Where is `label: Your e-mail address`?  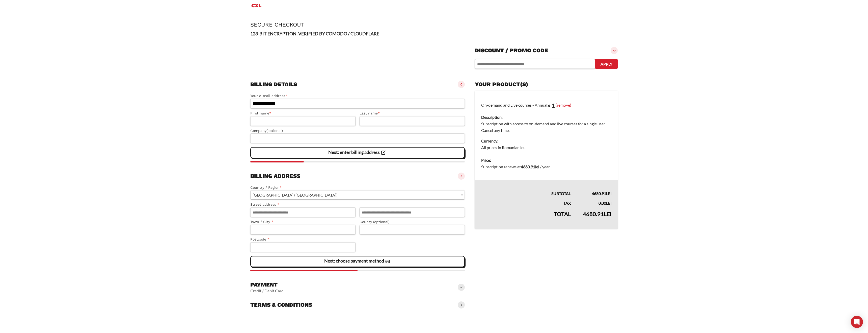 label: Your e-mail address is located at coordinates (358, 95).